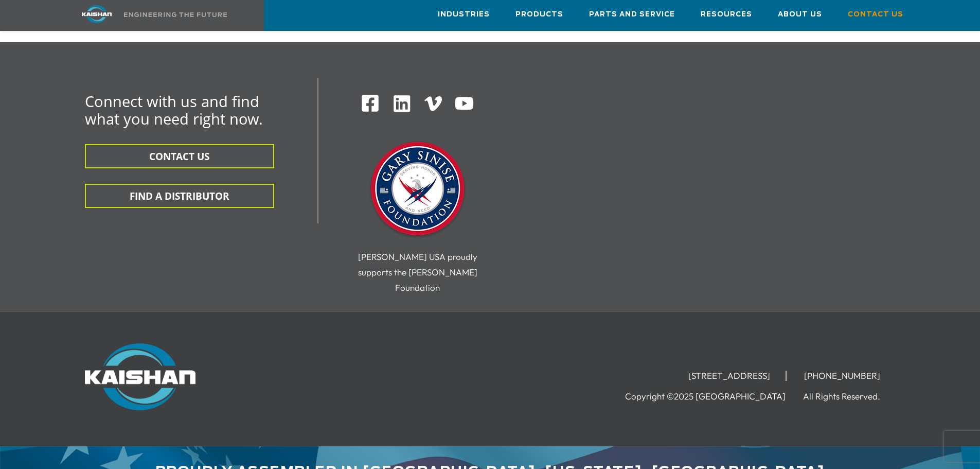 Image resolution: width=980 pixels, height=469 pixels. I want to click on span: Resources, so click(727, 15).